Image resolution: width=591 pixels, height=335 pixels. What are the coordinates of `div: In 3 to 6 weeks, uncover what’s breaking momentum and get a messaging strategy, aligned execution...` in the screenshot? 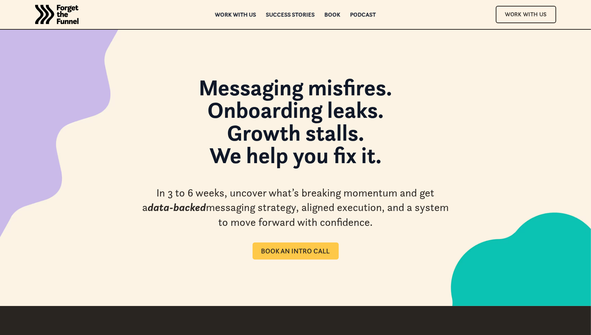 It's located at (296, 207).